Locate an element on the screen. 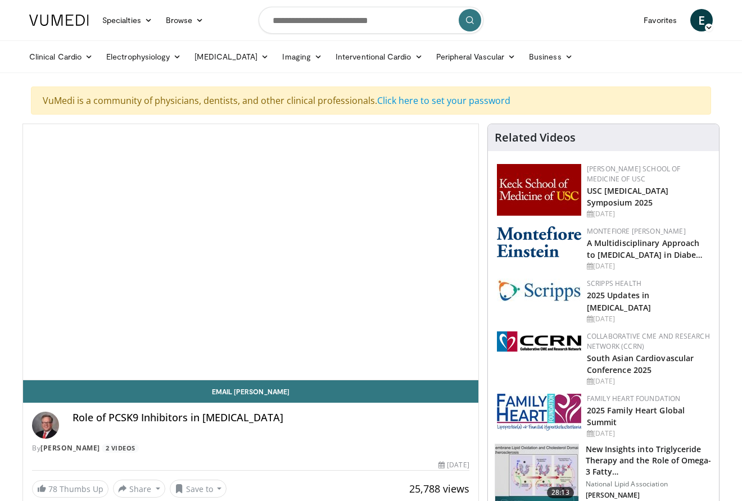  p: National Lipid Association is located at coordinates (648, 484).